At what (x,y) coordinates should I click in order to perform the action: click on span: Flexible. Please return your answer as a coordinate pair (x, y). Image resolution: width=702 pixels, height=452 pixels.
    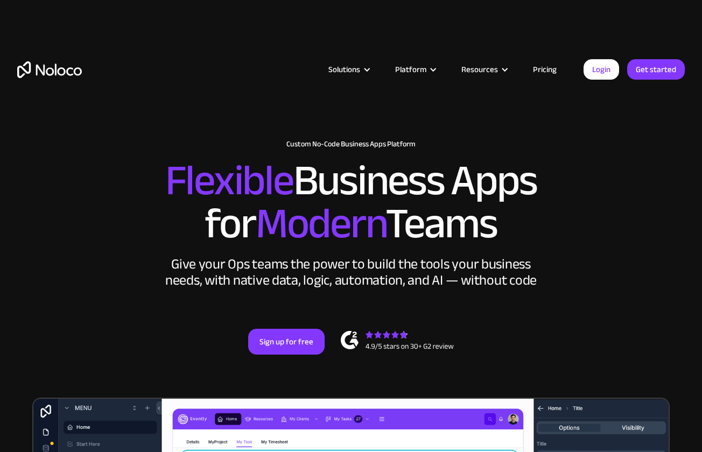
    Looking at the image, I should click on (229, 180).